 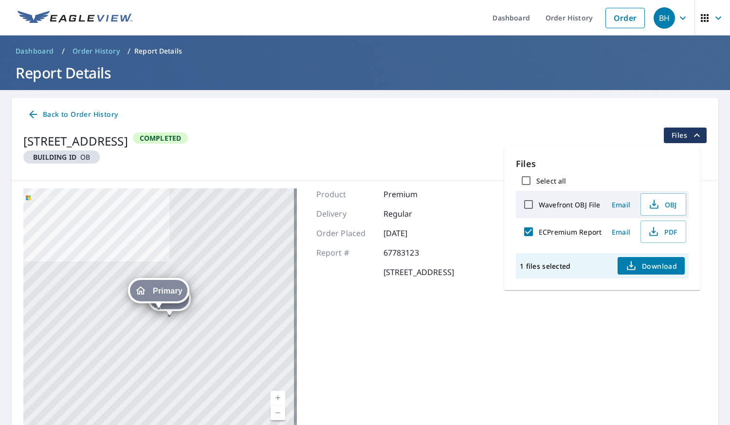 What do you see at coordinates (278, 412) in the screenshot?
I see `a: Current Level 17, Zoom Out` at bounding box center [278, 412].